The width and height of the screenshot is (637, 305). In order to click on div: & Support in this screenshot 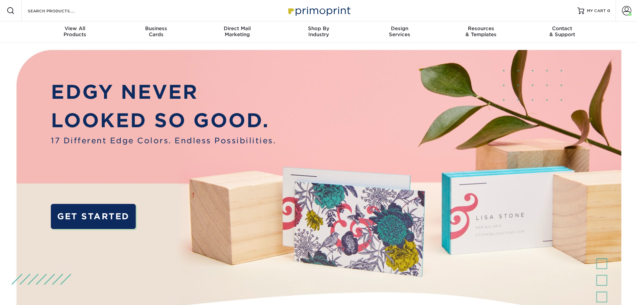, I will do `click(562, 31)`.